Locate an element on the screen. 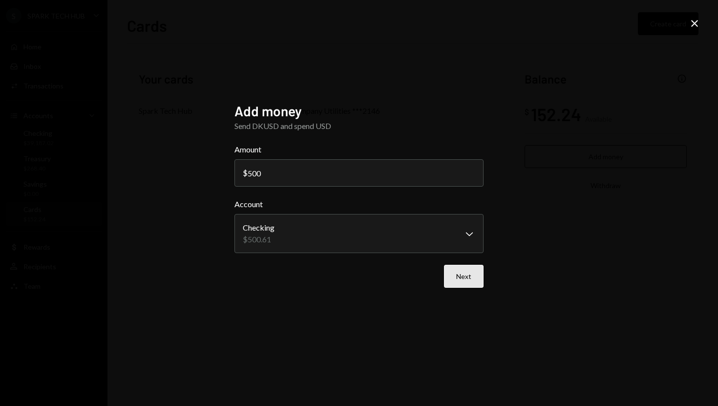  button: Next is located at coordinates (464, 276).